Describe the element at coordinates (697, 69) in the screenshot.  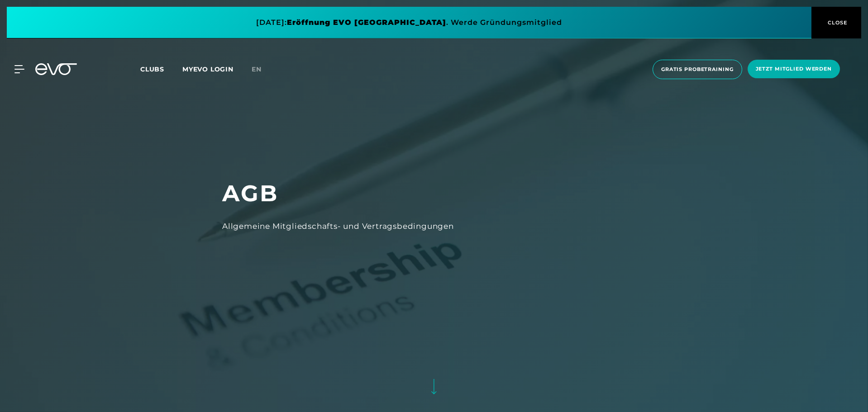
I see `span: Gratis Probetraining` at that location.